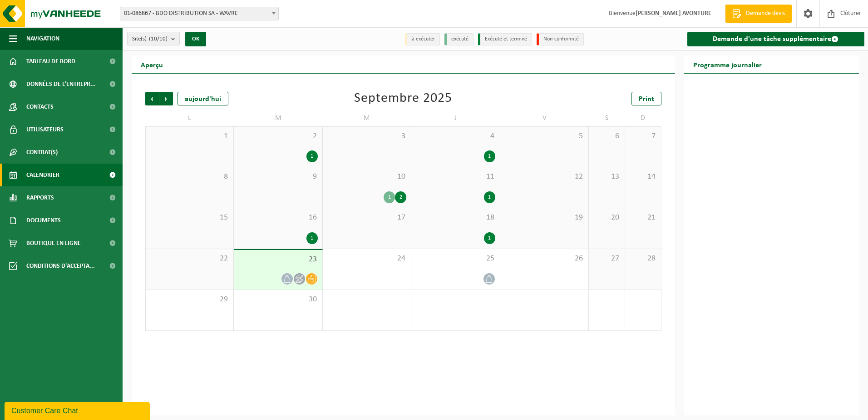 This screenshot has width=868, height=420. I want to click on span: 26, so click(544, 258).